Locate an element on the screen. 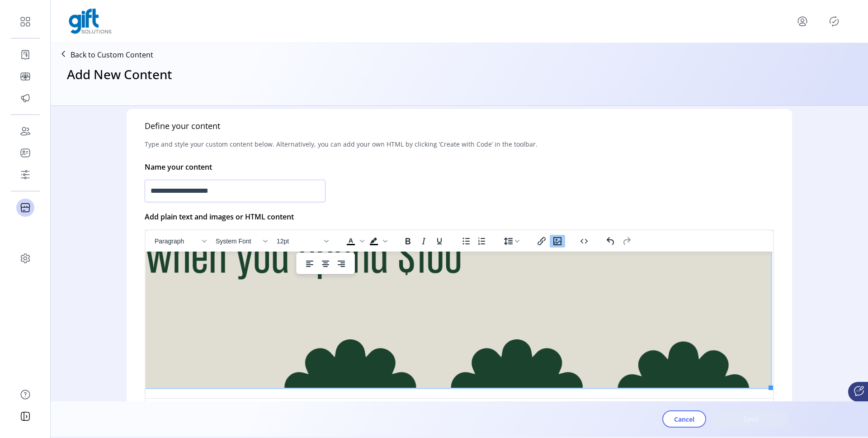 This screenshot has height=438, width=868. span: Paragraph is located at coordinates (177, 241).